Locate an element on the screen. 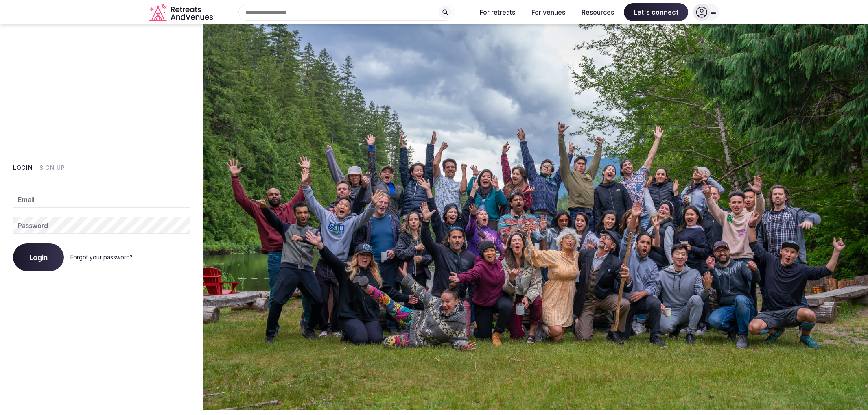  span: Let's connect is located at coordinates (656, 13).